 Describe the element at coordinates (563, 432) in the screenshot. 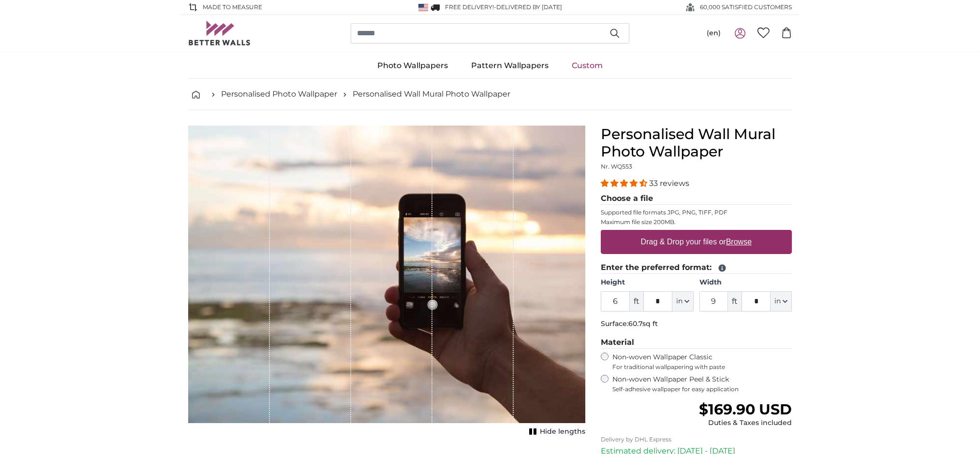

I see `span: Hide lengths` at that location.